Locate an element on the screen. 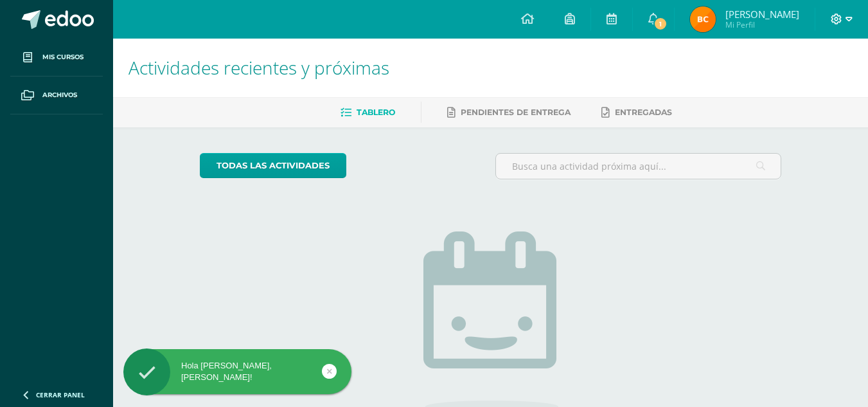 This screenshot has width=868, height=407. a: Tablero is located at coordinates (368, 113).